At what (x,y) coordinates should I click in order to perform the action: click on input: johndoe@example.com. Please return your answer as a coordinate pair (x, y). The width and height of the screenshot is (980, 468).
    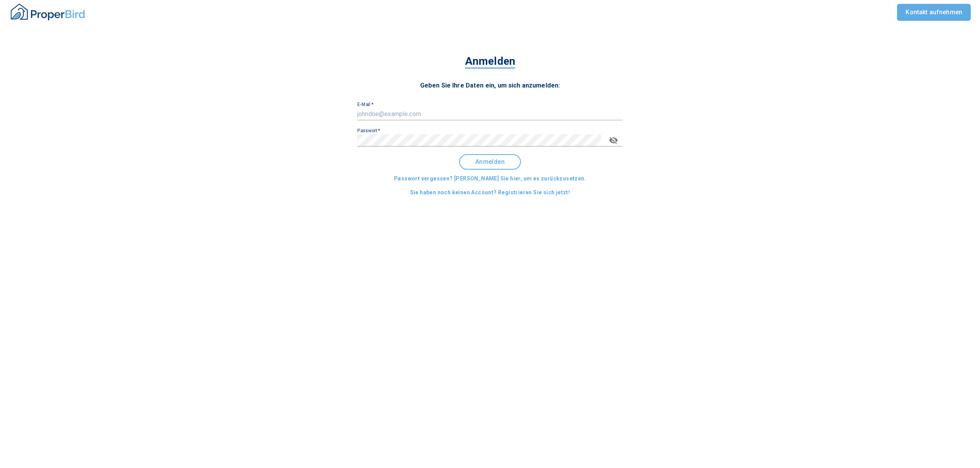
    Looking at the image, I should click on (490, 114).